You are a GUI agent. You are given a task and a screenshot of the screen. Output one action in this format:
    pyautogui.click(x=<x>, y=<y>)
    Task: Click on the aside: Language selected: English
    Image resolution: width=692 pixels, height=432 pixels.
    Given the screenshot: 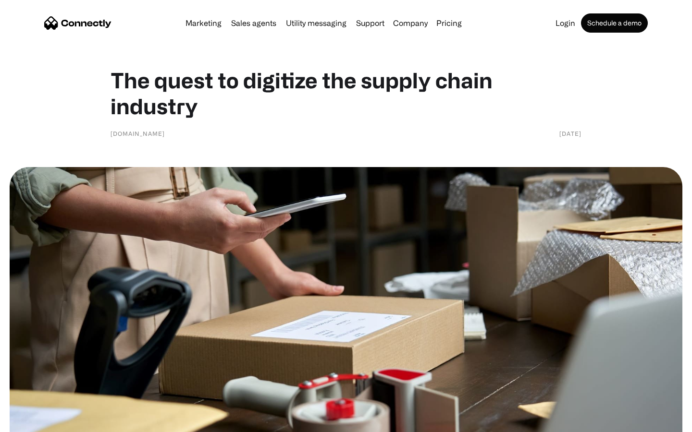 What is the action you would take?
    pyautogui.click(x=34, y=422)
    